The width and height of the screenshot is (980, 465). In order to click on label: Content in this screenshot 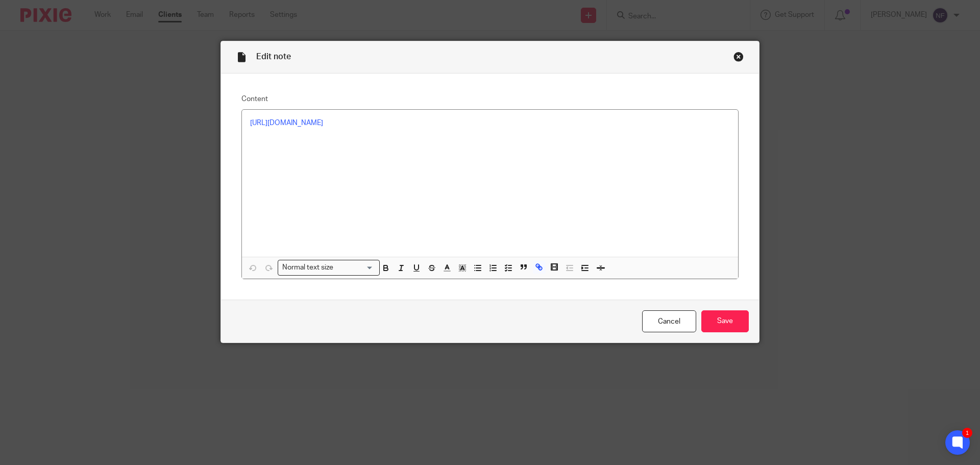, I will do `click(490, 99)`.